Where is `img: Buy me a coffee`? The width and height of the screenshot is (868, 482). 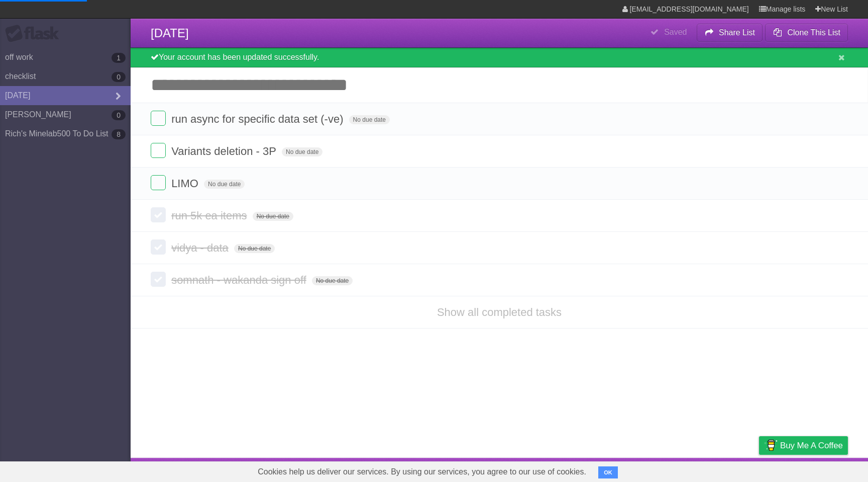 img: Buy me a coffee is located at coordinates (771, 445).